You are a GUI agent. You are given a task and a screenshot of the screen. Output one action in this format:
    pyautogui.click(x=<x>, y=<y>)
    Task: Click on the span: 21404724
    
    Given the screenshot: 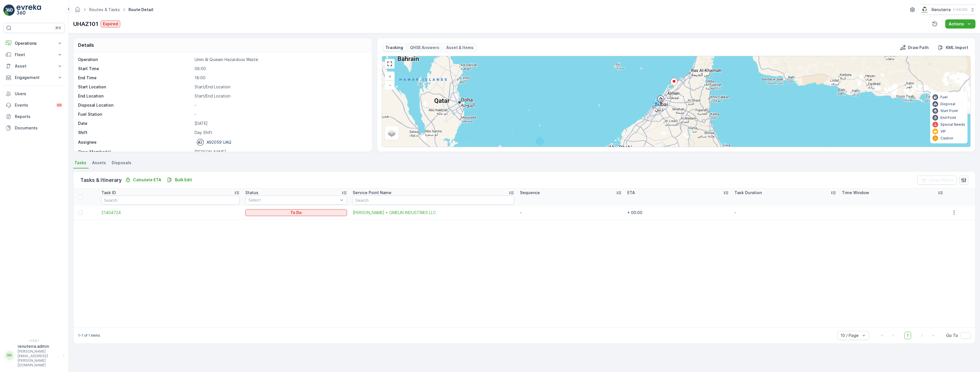 What is the action you would take?
    pyautogui.click(x=171, y=212)
    